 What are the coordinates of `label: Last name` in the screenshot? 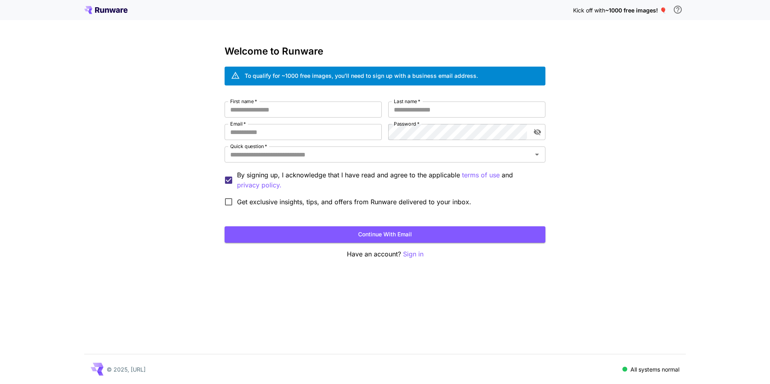 It's located at (407, 101).